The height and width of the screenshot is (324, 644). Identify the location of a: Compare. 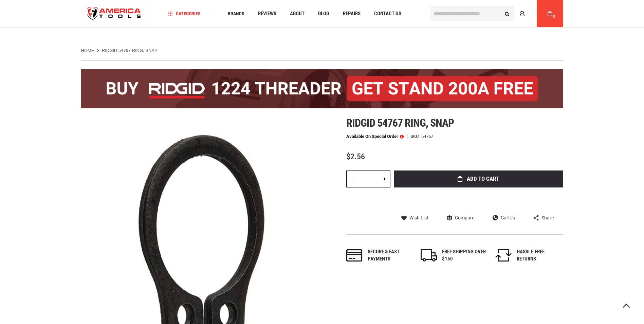
(460, 217).